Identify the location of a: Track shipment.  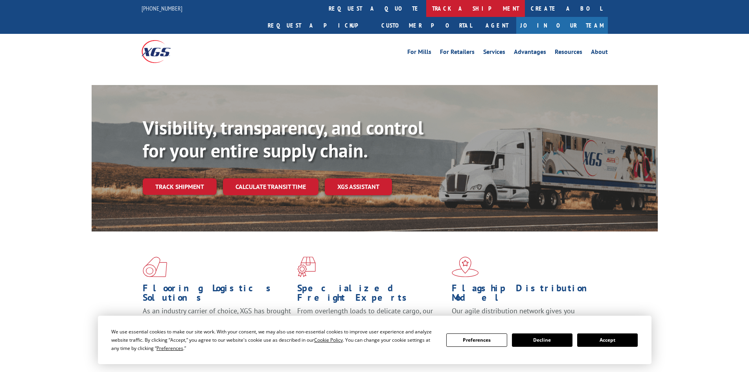
(180, 186).